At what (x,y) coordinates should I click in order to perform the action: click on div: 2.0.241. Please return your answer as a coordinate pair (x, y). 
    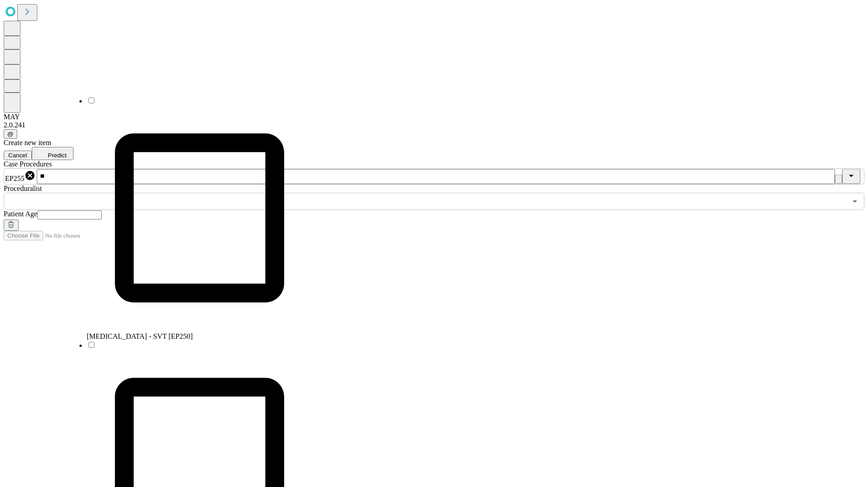
    Looking at the image, I should click on (434, 125).